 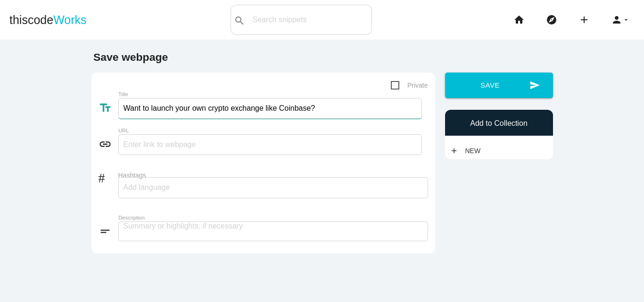 I want to click on i: arrow_drop_down, so click(x=626, y=20).